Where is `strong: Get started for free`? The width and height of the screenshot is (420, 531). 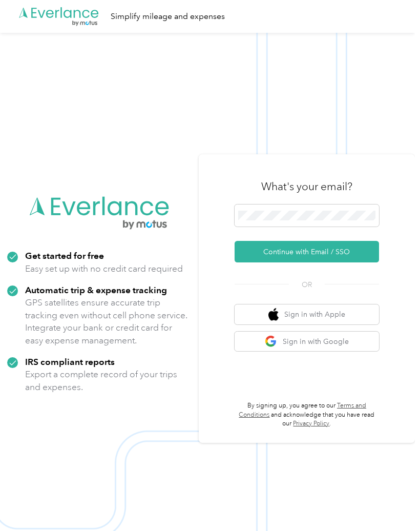
strong: Get started for free is located at coordinates (65, 255).